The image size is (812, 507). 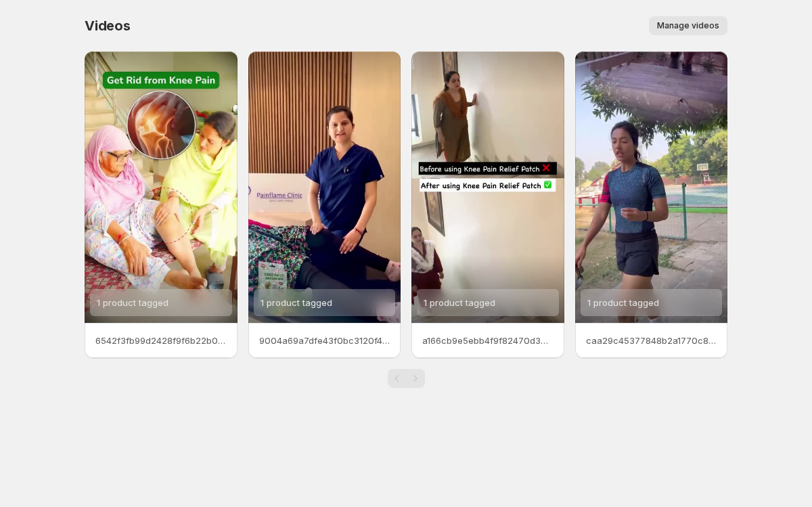 What do you see at coordinates (488, 341) in the screenshot?
I see `p: a166cb9e5ebb4f9f82470d3354f436d6HD-1080p-25Mbps-49789106` at bounding box center [488, 341].